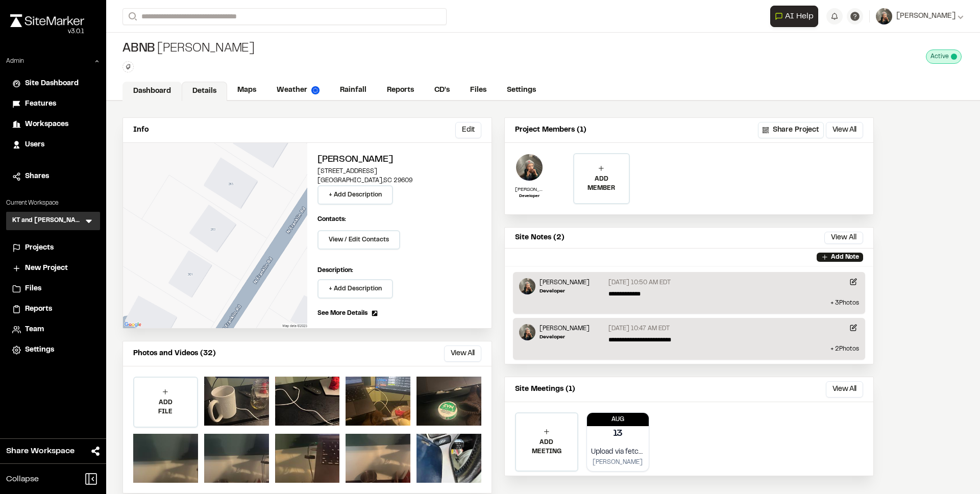 The image size is (980, 494). What do you see at coordinates (353, 91) in the screenshot?
I see `a: Rainfall` at bounding box center [353, 91].